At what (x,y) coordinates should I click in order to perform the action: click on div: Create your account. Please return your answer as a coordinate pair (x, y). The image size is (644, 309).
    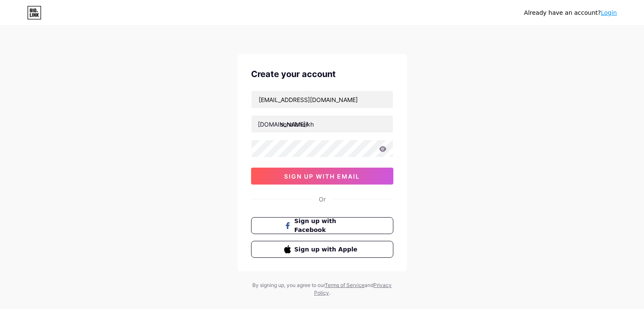
    Looking at the image, I should click on (322, 74).